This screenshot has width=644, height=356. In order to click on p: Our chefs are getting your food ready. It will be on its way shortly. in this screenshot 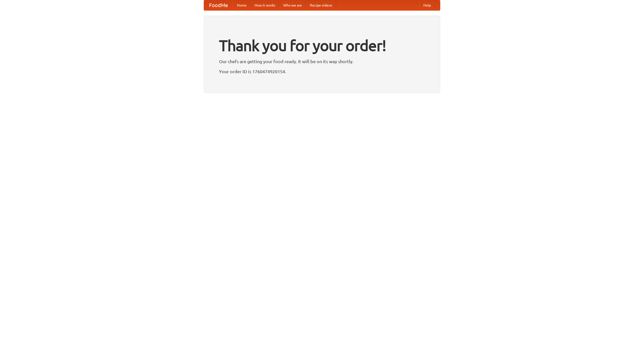, I will do `click(322, 61)`.